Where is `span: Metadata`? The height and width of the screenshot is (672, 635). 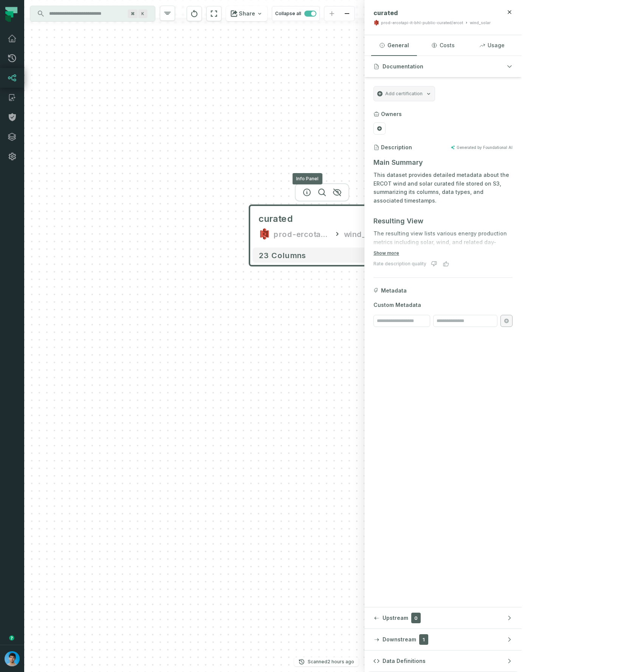
span: Metadata is located at coordinates (394, 290).